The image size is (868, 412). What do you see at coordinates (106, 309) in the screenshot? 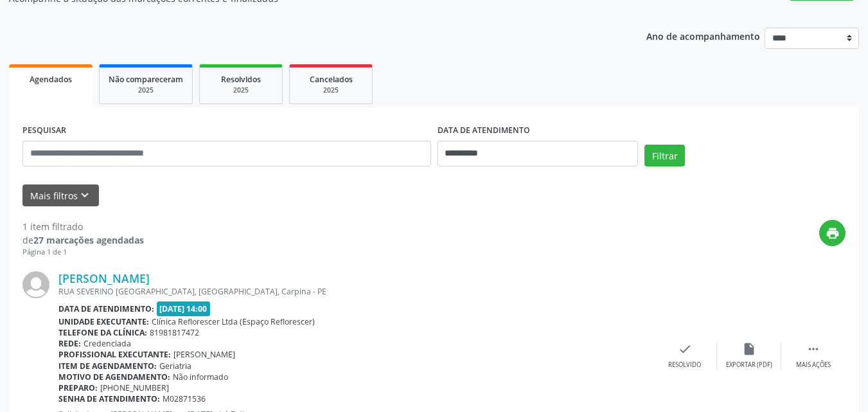
I see `b: Data de atendimento:` at bounding box center [106, 309].